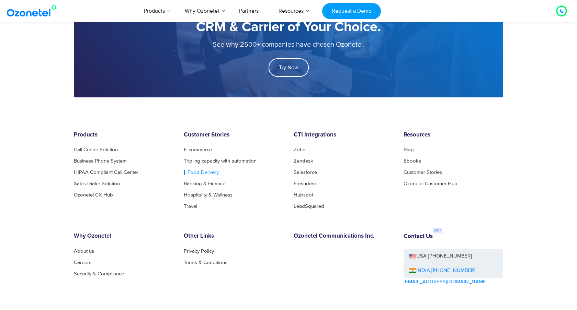 This screenshot has width=577, height=310. I want to click on a: Blog, so click(409, 150).